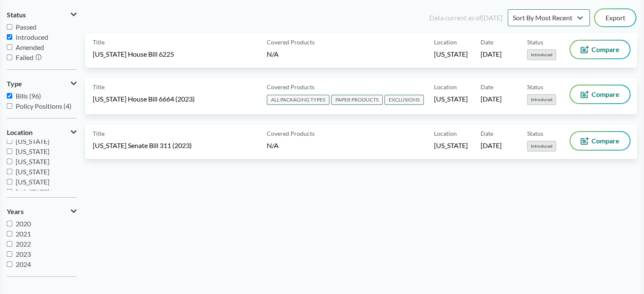 Image resolution: width=644 pixels, height=294 pixels. What do you see at coordinates (15, 212) in the screenshot?
I see `span: Years` at bounding box center [15, 212].